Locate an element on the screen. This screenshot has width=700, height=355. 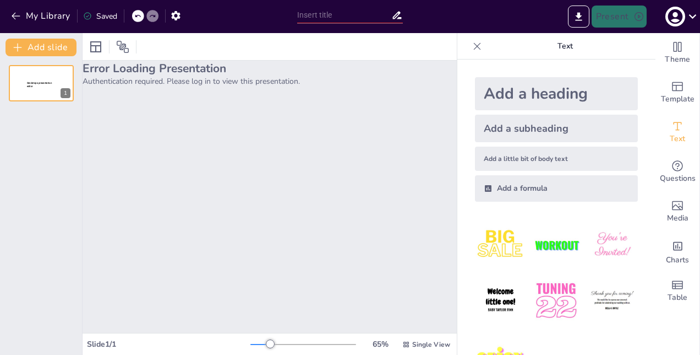
div: Add a little bit of body text is located at coordinates (557, 159).